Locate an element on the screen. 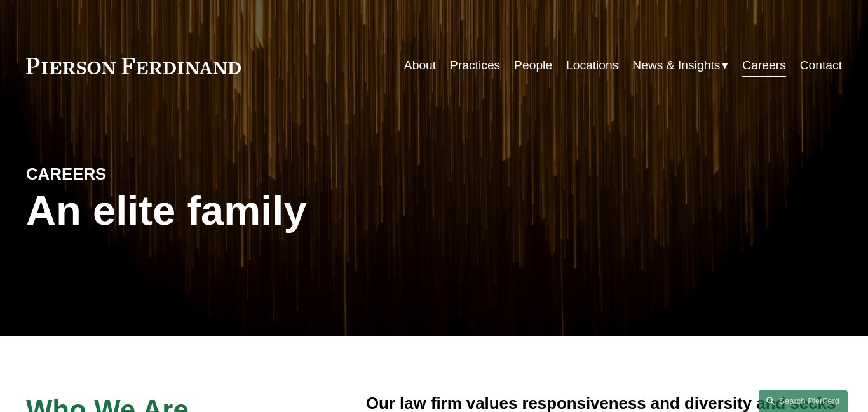  a: People is located at coordinates (533, 65).